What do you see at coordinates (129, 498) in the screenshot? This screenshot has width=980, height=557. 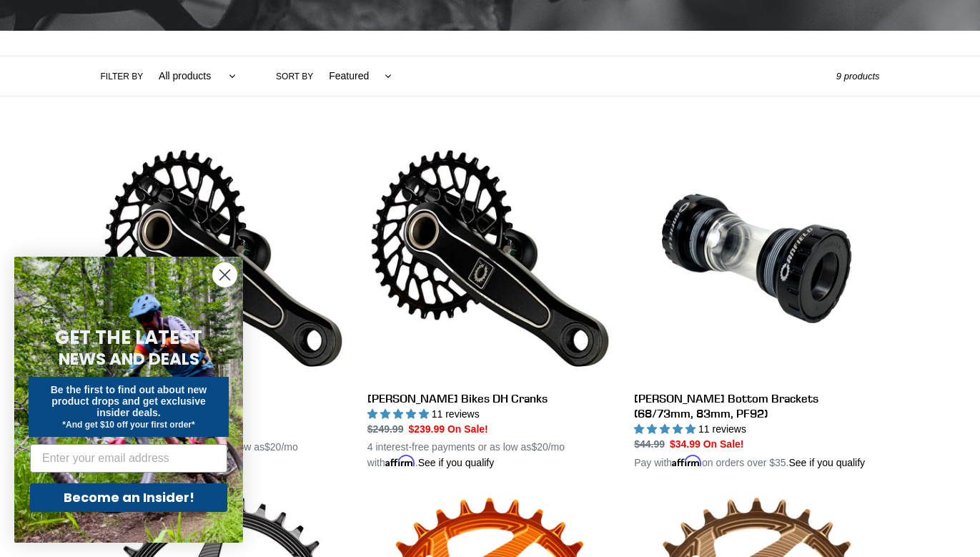 I see `button: Become an Insider!` at bounding box center [129, 498].